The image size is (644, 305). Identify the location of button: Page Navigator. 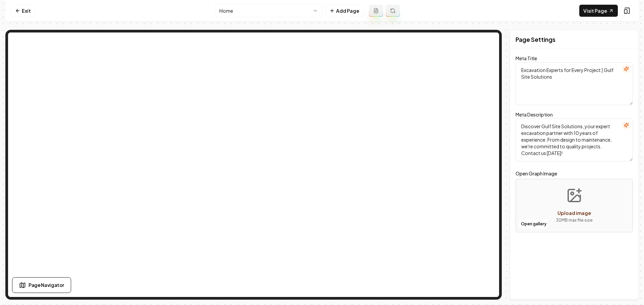
(42, 285).